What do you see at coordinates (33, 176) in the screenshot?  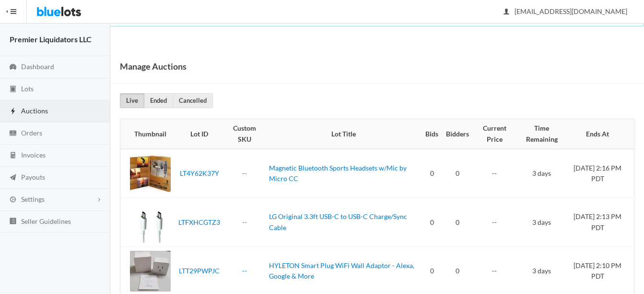 I see `span: Payouts` at bounding box center [33, 176].